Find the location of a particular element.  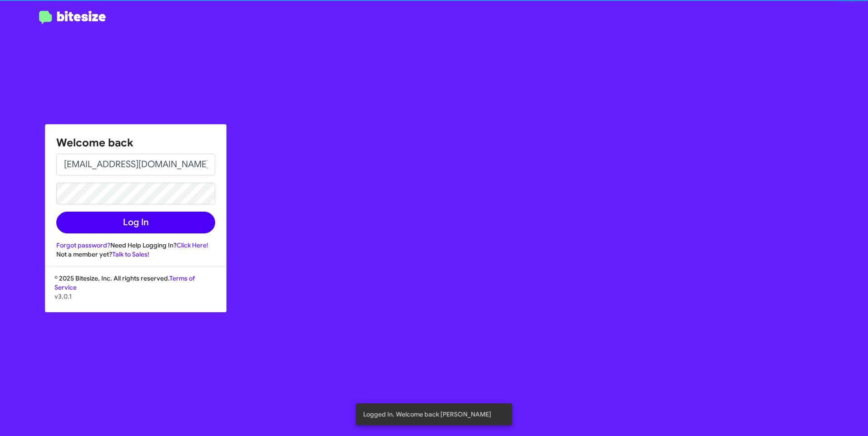

a: Forgot password? is located at coordinates (83, 245).